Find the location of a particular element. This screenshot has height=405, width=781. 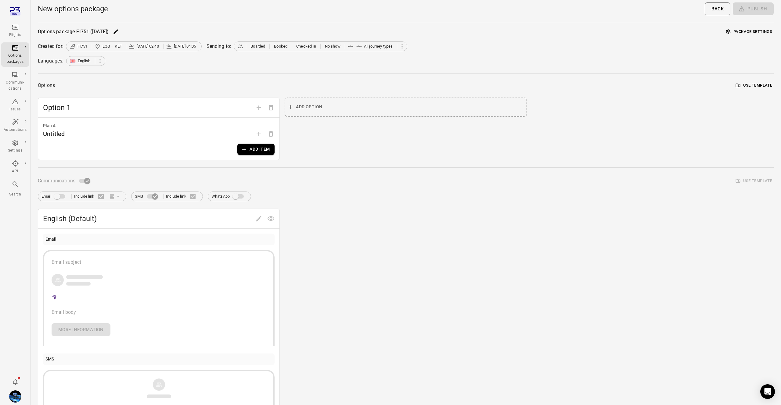

span: All journey types is located at coordinates (378, 46).